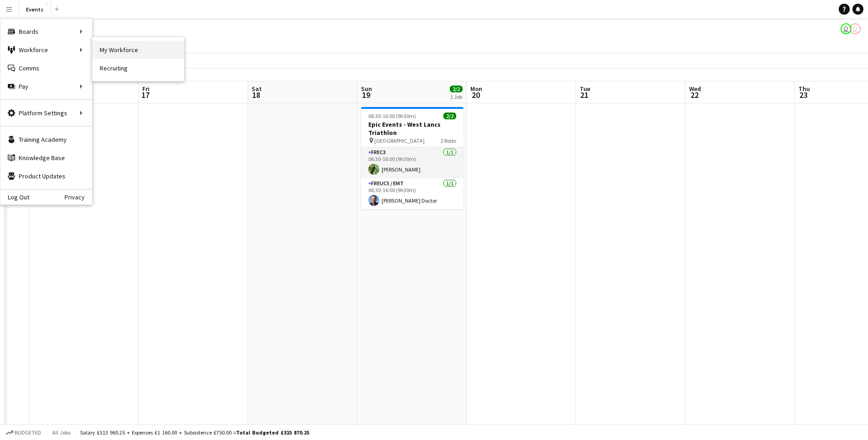 The image size is (868, 440). I want to click on a: Recruiting, so click(138, 68).